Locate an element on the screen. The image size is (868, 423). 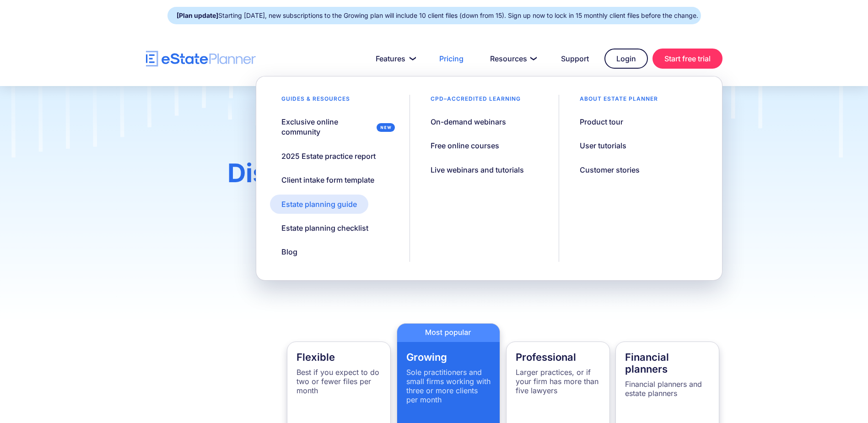
a: Free online courses is located at coordinates (465, 146).